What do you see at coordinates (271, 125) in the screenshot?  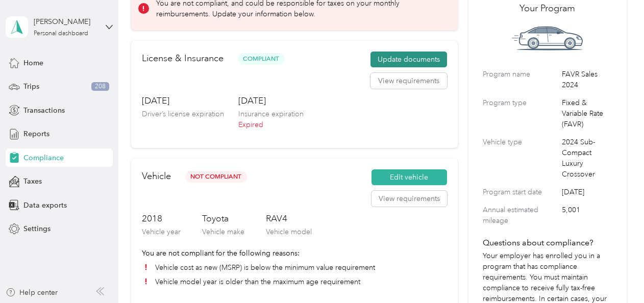 I see `p: Expired` at bounding box center [271, 125].